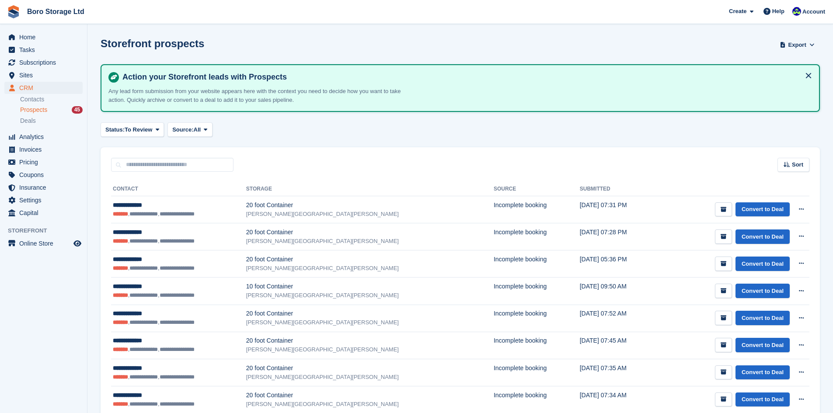  Describe the element at coordinates (45, 37) in the screenshot. I see `span: Home` at that location.